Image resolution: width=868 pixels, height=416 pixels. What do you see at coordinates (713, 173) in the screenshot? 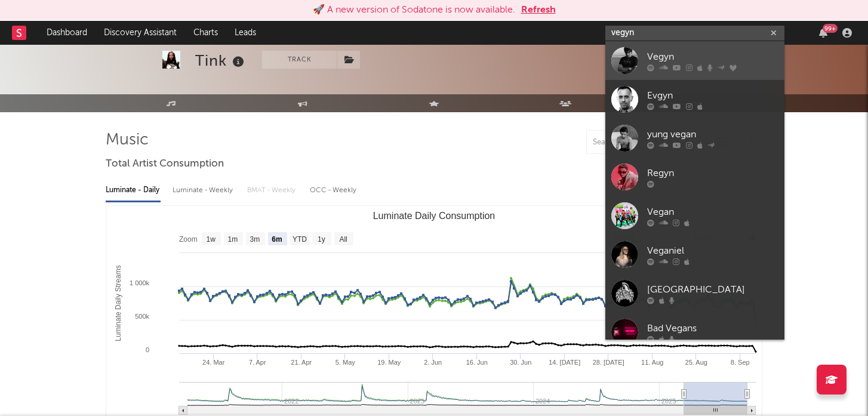
I see `div: Regyn` at bounding box center [713, 173].